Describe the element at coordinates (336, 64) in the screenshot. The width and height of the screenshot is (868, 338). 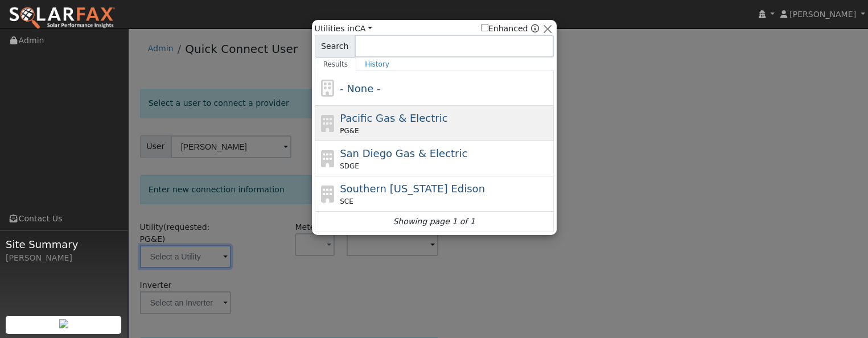
I see `a: Results` at that location.